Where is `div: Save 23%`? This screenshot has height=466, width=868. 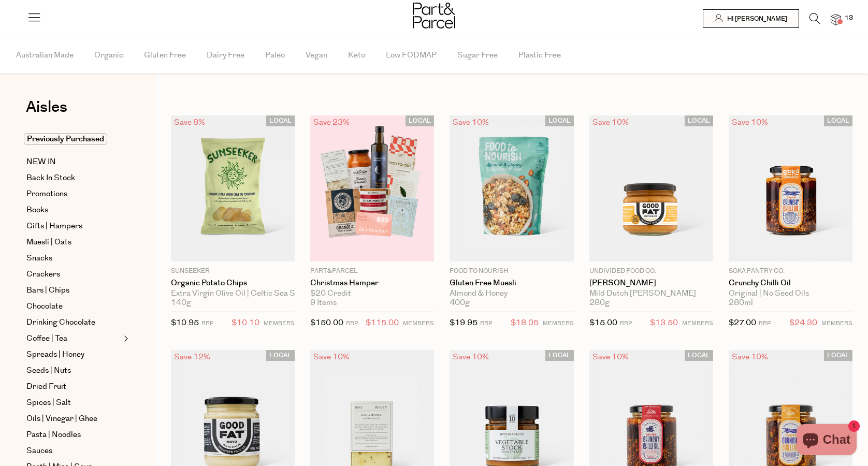 div: Save 23% is located at coordinates (331, 122).